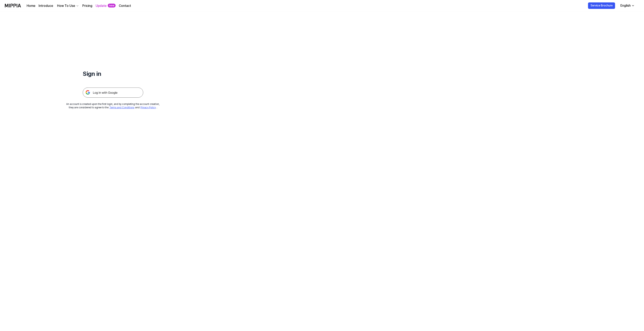  I want to click on a: Home, so click(31, 6).